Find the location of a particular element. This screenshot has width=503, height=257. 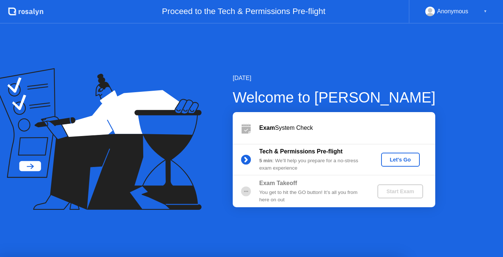

div: You get to hit the GO button! It’s all you from here on out is located at coordinates (312, 196).